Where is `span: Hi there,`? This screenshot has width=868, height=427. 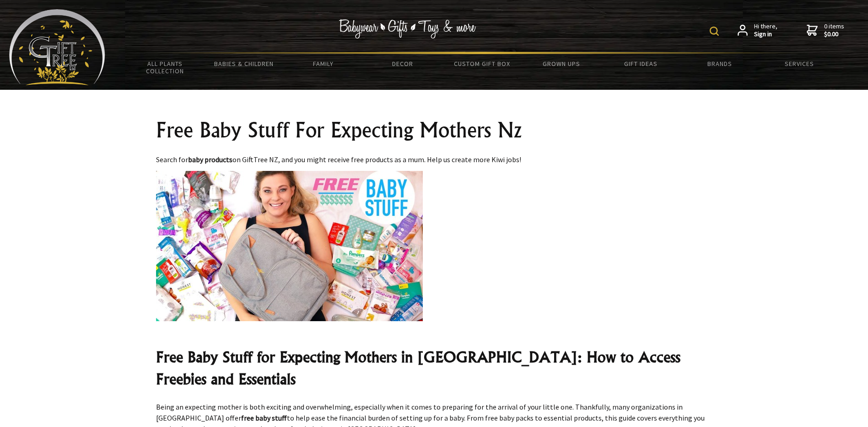
span: Hi there, is located at coordinates (765, 30).